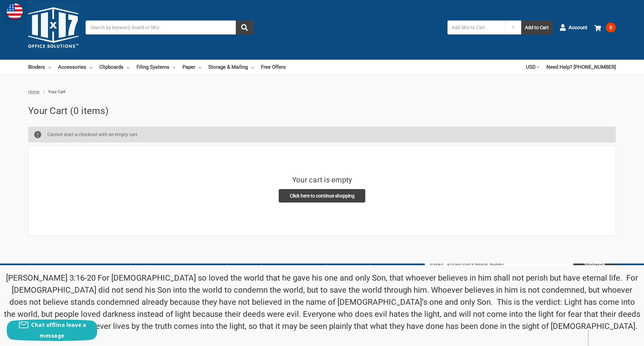 The image size is (644, 346). I want to click on button: Add to Cart, so click(537, 28).